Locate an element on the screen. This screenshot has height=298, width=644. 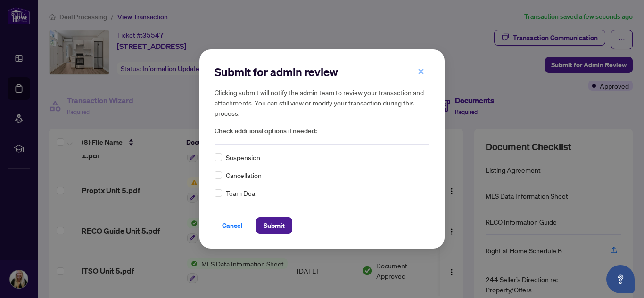
span: Cancellation is located at coordinates (244, 175).